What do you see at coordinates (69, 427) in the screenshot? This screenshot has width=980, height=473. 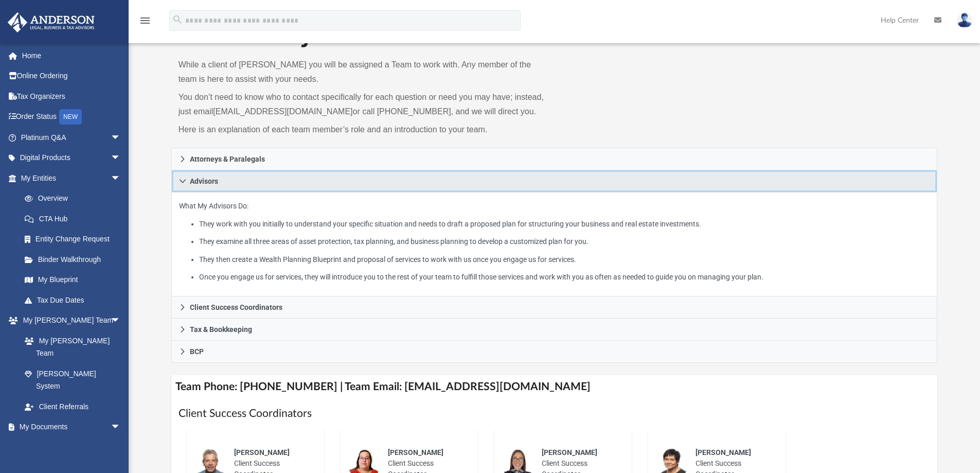 I see `a: My Documentsarrow_drop_down` at bounding box center [69, 427].